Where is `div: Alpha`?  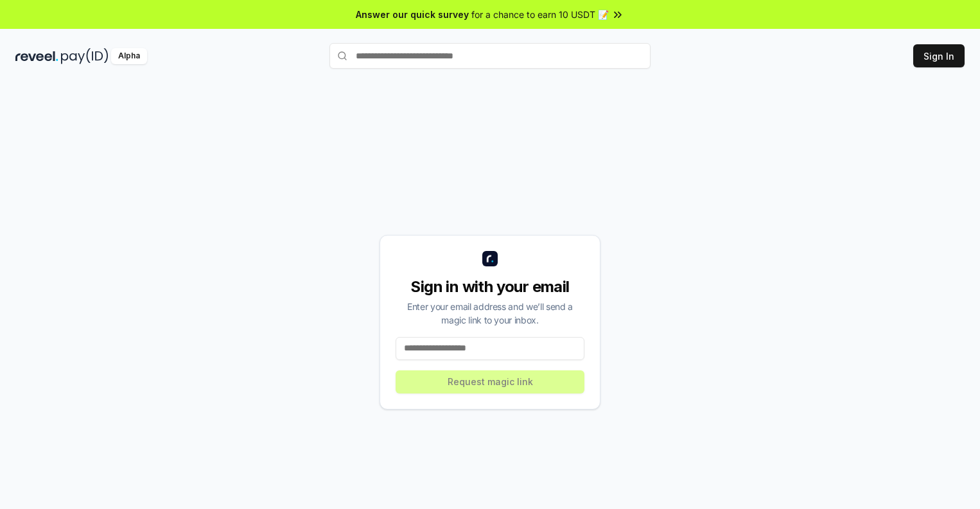
div: Alpha is located at coordinates (129, 56).